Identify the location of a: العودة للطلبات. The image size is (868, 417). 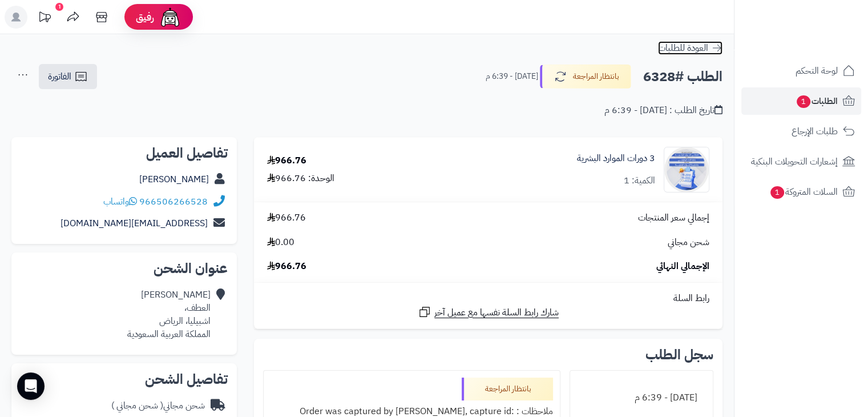
(690, 48).